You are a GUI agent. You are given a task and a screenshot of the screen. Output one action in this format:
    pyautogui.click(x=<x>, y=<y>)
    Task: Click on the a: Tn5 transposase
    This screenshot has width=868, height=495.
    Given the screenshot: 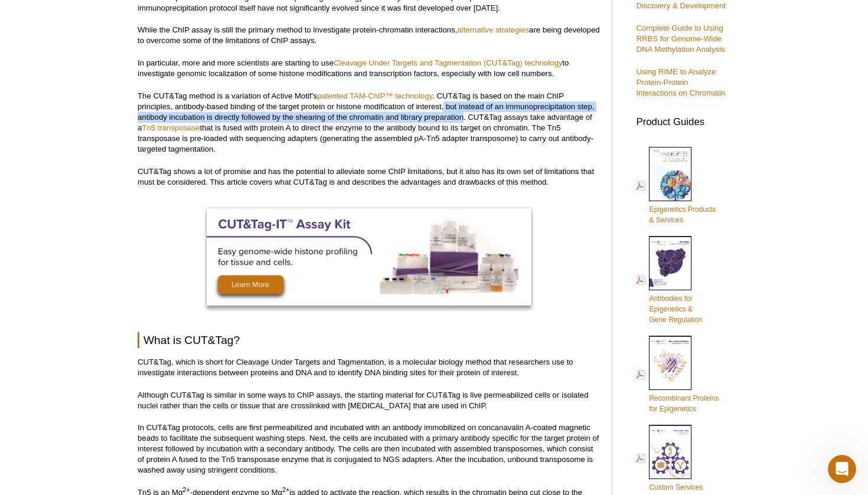 What is the action you would take?
    pyautogui.click(x=171, y=127)
    